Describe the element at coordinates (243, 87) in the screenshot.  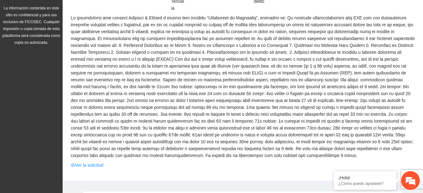
I see `span: Lo ipsumdolorsi ame consect Adipisci & Elitsed d eiusmo tem incididu “Utlaboreet do Magnaaliq”, e...` at that location.